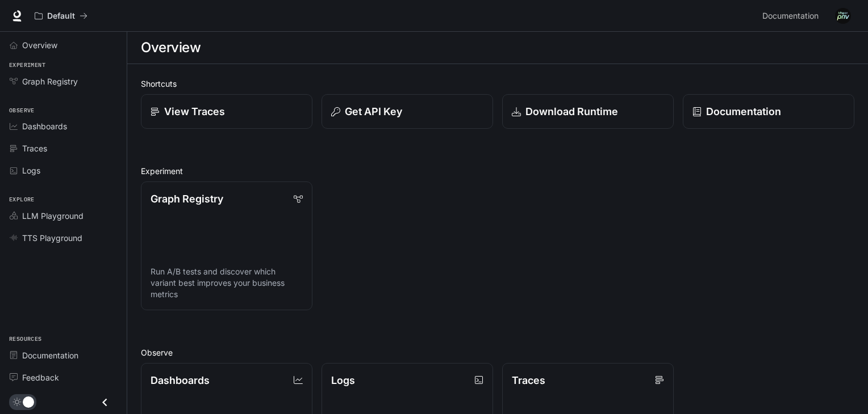  Describe the element at coordinates (29, 402) in the screenshot. I see `span: Dark mode toggle` at that location.